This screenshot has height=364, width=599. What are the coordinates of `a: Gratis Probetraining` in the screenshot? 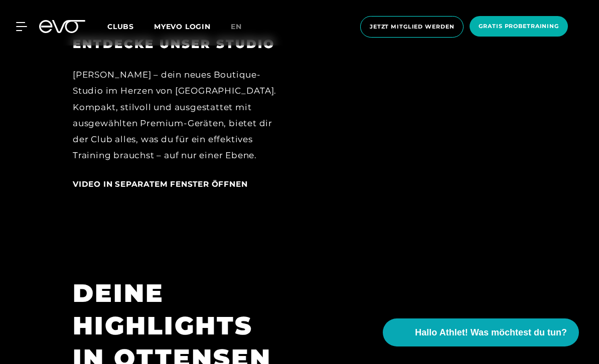 It's located at (519, 26).